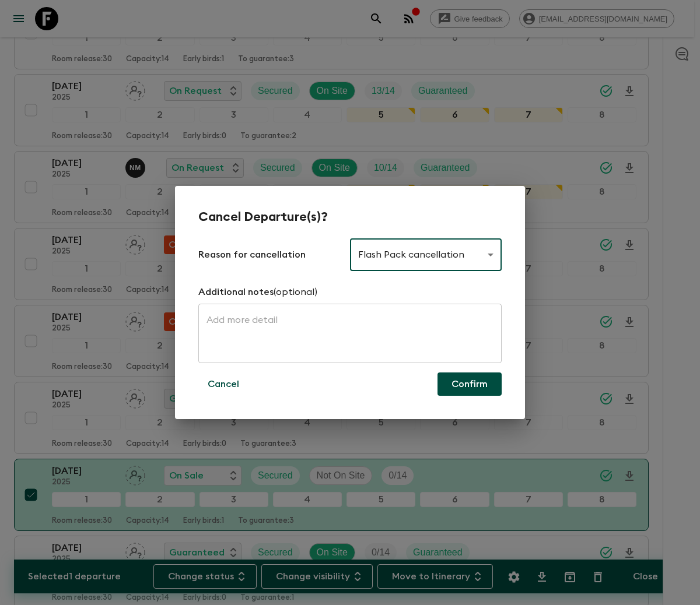 The width and height of the screenshot is (700, 605). I want to click on div: Flash Pack cancellation, so click(426, 255).